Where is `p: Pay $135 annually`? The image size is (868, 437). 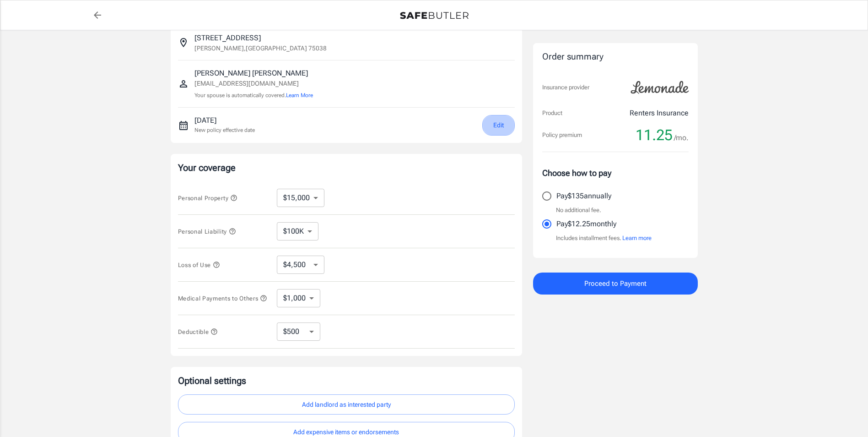 p: Pay $135 annually is located at coordinates (584, 196).